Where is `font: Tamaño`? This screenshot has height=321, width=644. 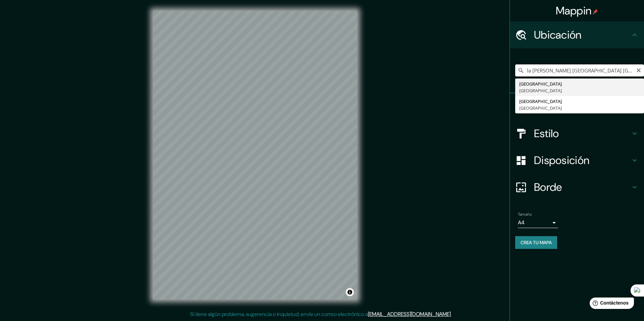 font: Tamaño is located at coordinates (524, 214).